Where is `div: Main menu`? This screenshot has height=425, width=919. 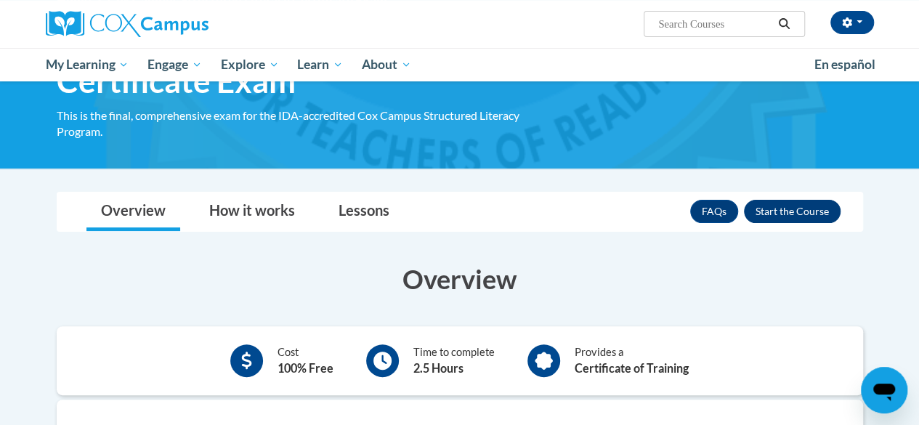
div: Main menu is located at coordinates (460, 65).